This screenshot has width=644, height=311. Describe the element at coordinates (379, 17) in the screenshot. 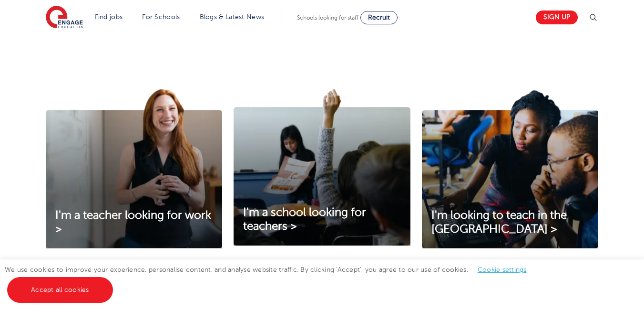

I see `span: Recruit` at that location.